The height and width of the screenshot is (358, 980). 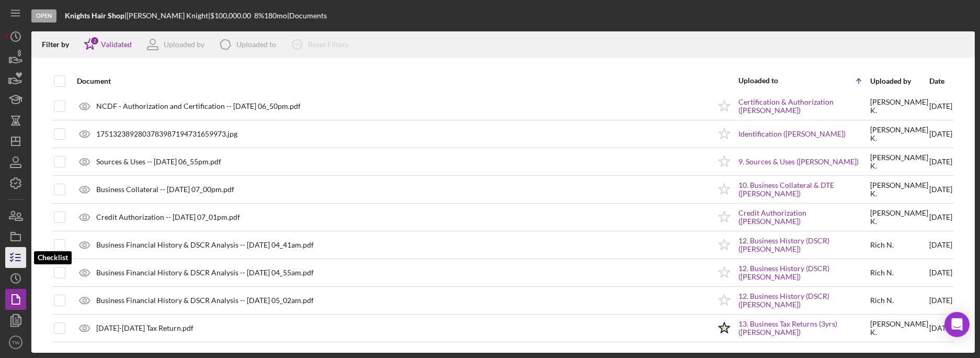 What do you see at coordinates (328, 44) in the screenshot?
I see `div: Reset Filters` at bounding box center [328, 44].